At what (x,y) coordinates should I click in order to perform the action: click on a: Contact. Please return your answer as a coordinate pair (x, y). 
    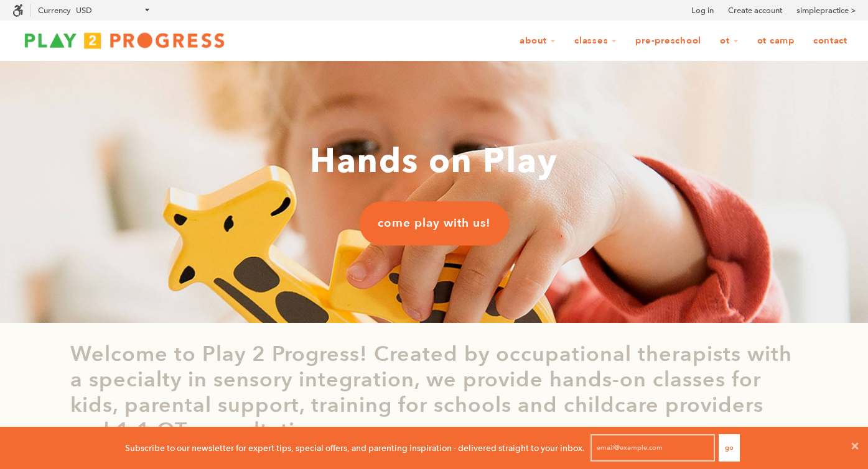
    Looking at the image, I should click on (830, 41).